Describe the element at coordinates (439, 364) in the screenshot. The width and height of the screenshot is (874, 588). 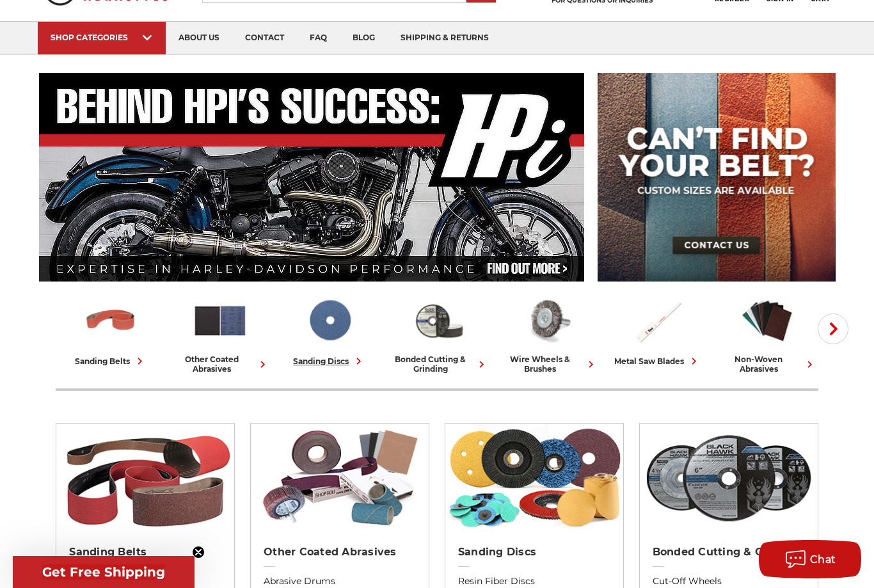
I see `div: bonded cutting & grinding` at that location.